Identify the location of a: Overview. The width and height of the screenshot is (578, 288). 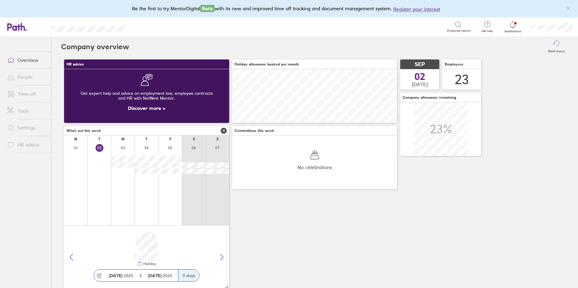
(27, 60).